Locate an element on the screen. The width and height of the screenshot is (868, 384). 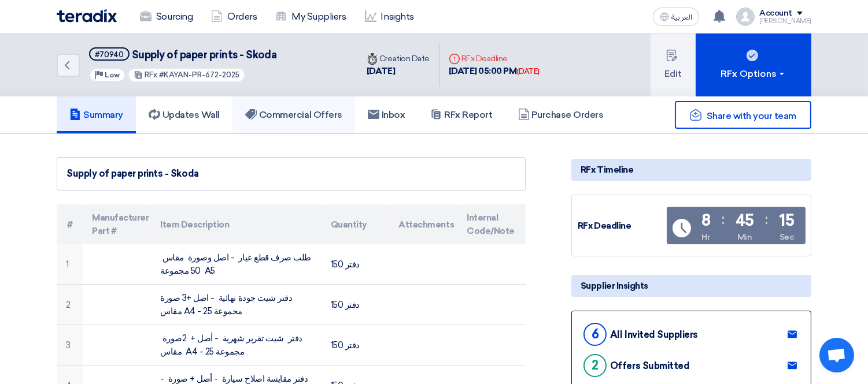
div: #70940 is located at coordinates (109, 55).